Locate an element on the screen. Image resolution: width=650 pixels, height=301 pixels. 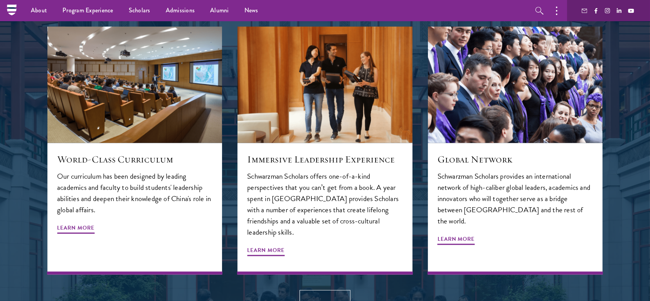
a: World-Class Curriculum Our curriculum has been designed by leading academics and faculty to build... is located at coordinates (134, 151).